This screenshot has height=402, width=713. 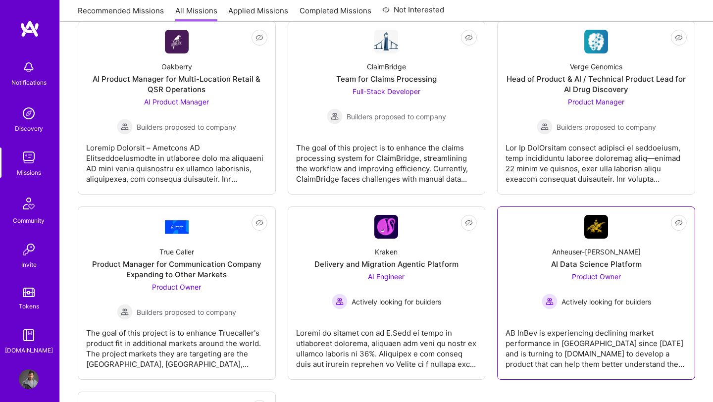 What do you see at coordinates (387, 108) in the screenshot?
I see `a: Company LogoClaimBridgeTeam for Claims ProcessingFull-Stack Developer Builders proposed to compan...` at bounding box center [387, 108].